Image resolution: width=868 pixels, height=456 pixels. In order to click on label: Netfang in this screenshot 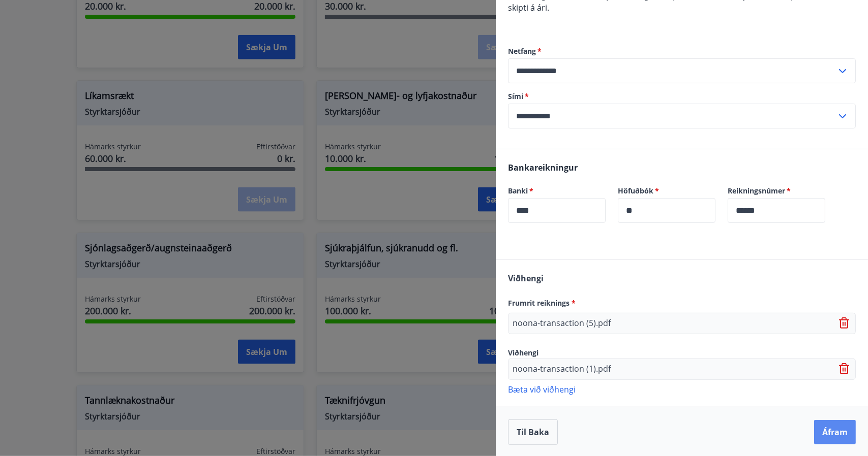, I will do `click(682, 52)`.